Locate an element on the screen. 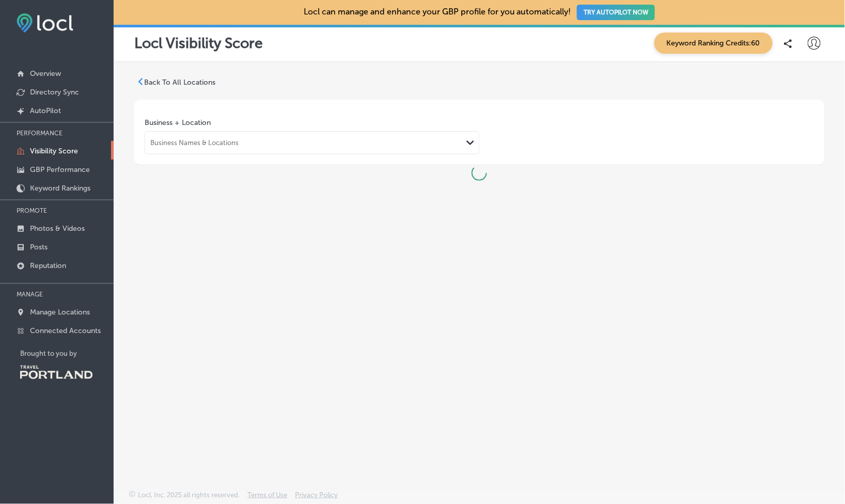 The width and height of the screenshot is (845, 504). p: Manage Locations is located at coordinates (60, 312).